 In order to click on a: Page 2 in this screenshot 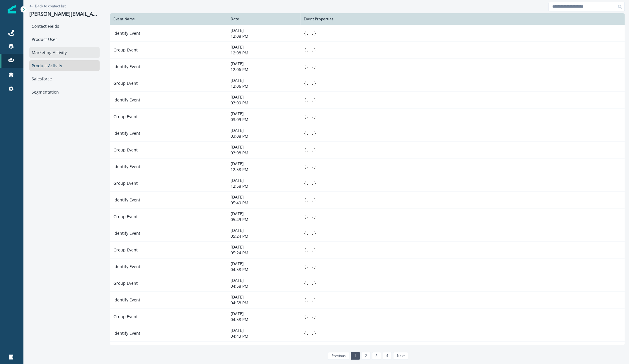, I will do `click(365, 356)`.